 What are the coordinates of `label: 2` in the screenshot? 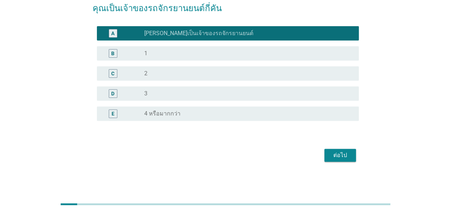 It's located at (146, 74).